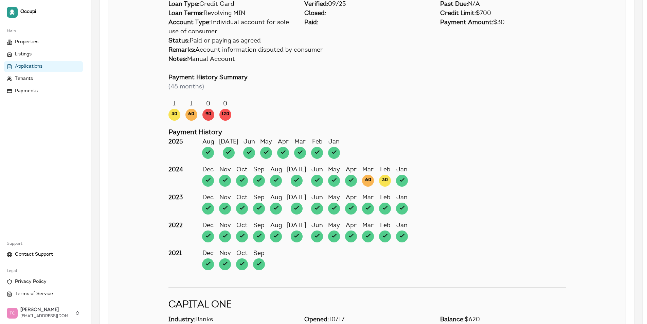 This screenshot has height=324, width=647. Describe the element at coordinates (43, 282) in the screenshot. I see `a: Privacy Policy` at that location.